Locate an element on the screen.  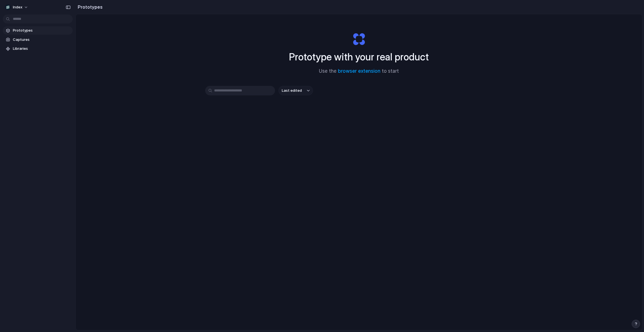
a: Libraries is located at coordinates (38, 49).